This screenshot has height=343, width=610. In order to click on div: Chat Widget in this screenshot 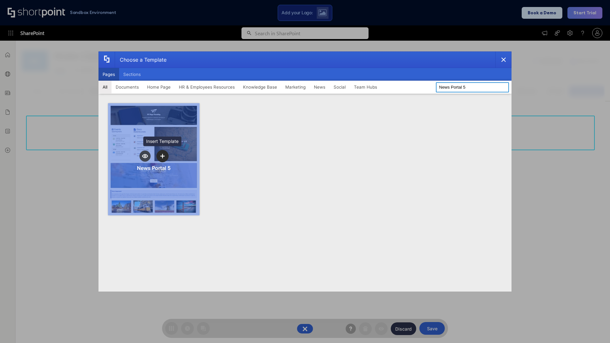, I will do `click(594, 328)`.